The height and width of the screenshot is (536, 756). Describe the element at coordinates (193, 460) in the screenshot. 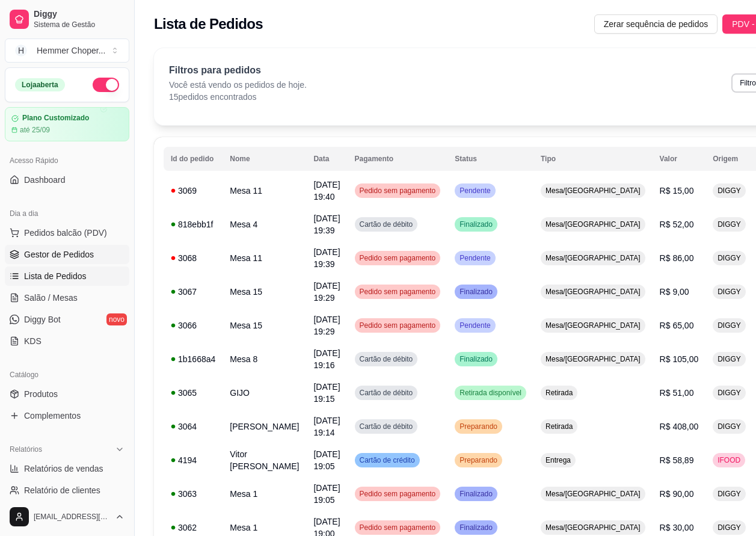

I see `div: 4194` at that location.